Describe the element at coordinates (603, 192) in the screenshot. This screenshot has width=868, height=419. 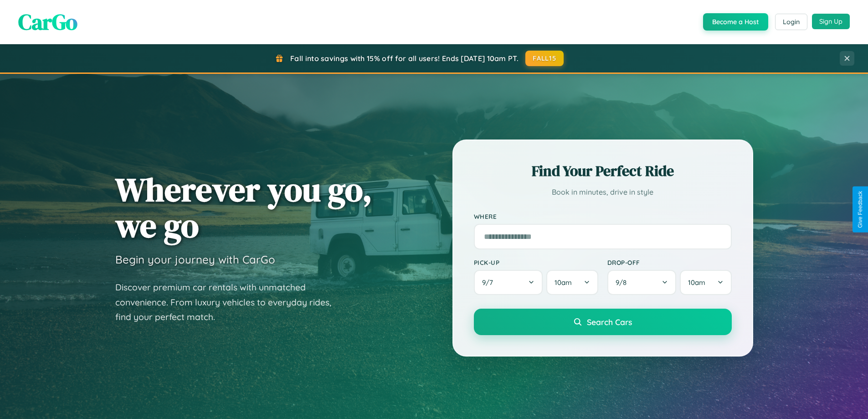
I see `p: Book in minutes, drive in style` at that location.